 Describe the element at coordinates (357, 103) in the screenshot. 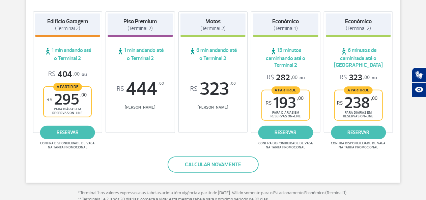

I see `span: 238` at that location.